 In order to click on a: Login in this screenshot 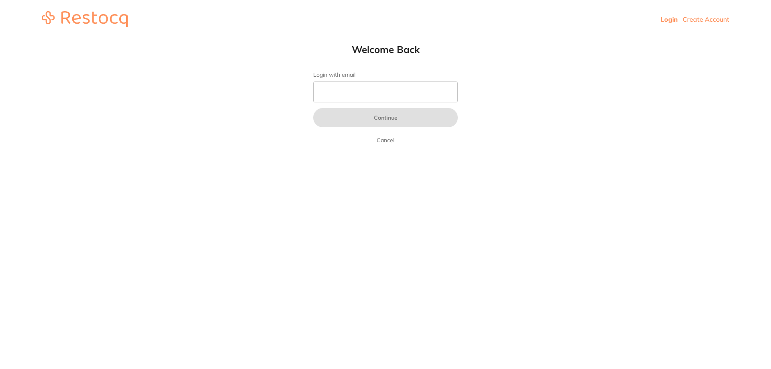, I will do `click(669, 19)`.